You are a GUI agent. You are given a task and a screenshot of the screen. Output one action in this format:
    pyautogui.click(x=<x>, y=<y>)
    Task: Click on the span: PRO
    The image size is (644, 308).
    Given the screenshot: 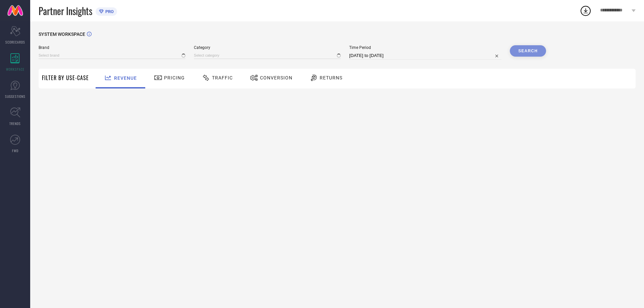 What is the action you would take?
    pyautogui.click(x=109, y=11)
    